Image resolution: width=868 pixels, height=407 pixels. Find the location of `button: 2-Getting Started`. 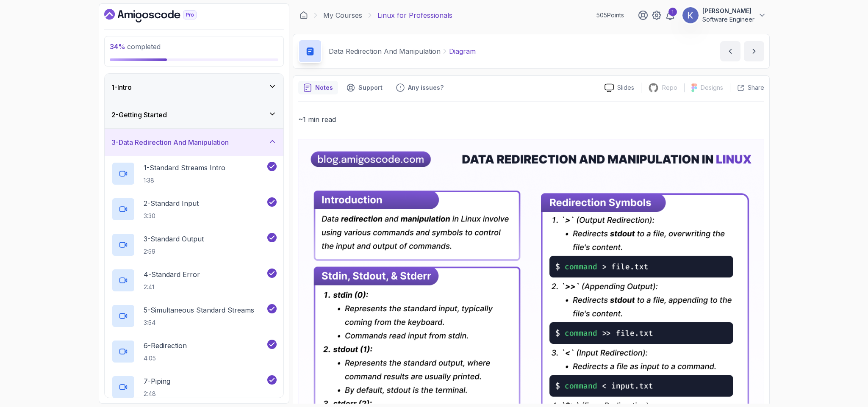

button: 2-Getting Started is located at coordinates (194, 115).